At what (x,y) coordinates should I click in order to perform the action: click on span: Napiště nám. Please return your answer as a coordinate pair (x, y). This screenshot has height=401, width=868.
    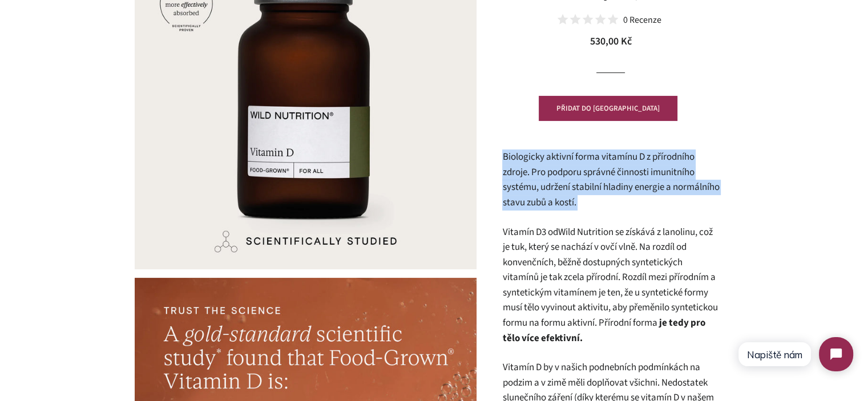
    Looking at the image, I should click on (47, 27).